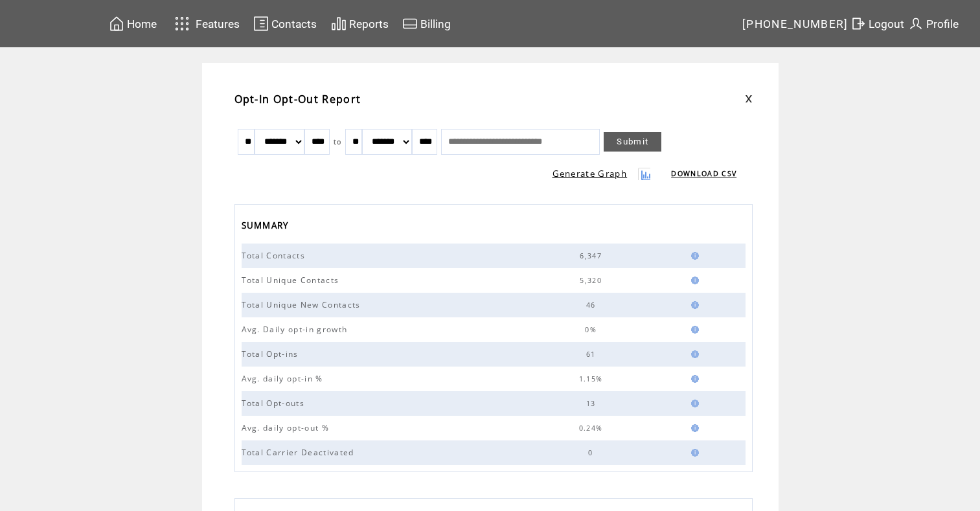 The width and height of the screenshot is (980, 511). What do you see at coordinates (877, 23) in the screenshot?
I see `a: Logout` at bounding box center [877, 23].